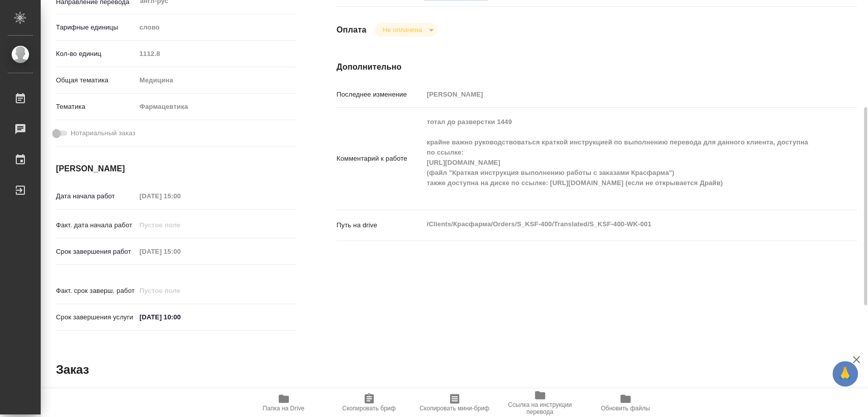 This screenshot has height=417, width=868. I want to click on h2: Заказ, so click(72, 370).